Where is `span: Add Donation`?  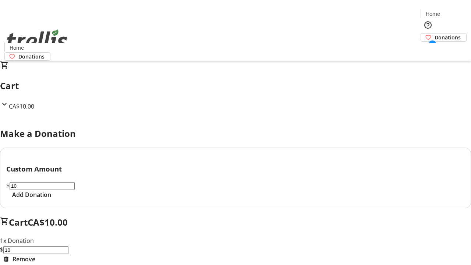 span: Add Donation is located at coordinates (32, 195).